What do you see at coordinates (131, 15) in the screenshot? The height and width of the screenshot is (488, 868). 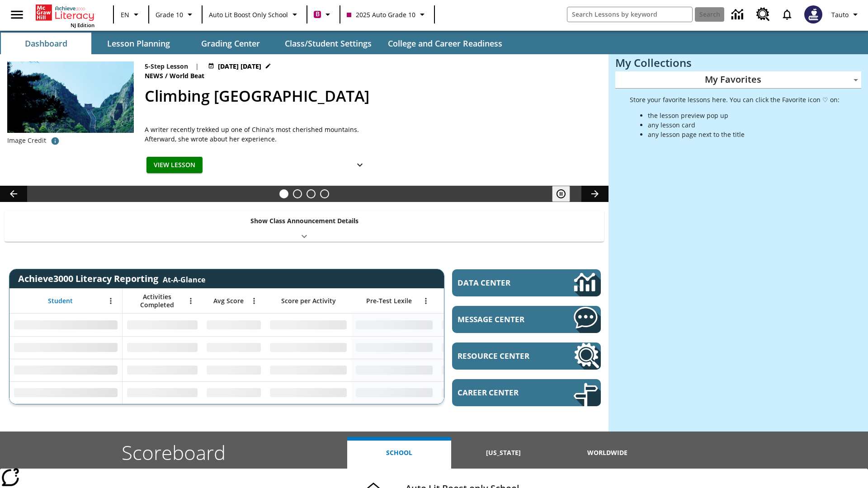 I see `button: Language: EN, Select a language` at bounding box center [131, 15].